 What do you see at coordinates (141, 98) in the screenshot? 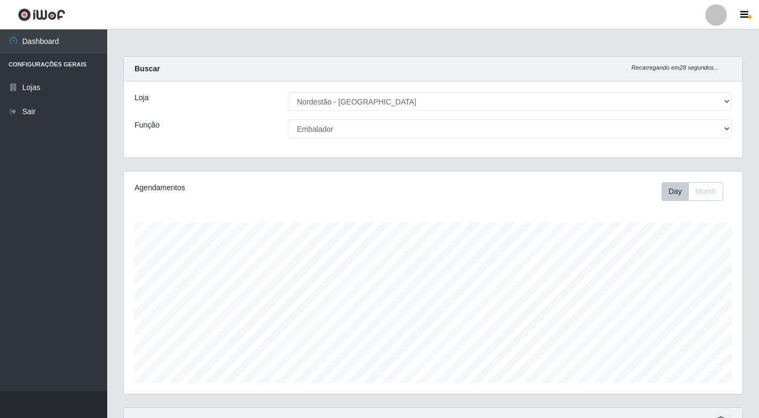
I see `label: Loja` at bounding box center [141, 98].